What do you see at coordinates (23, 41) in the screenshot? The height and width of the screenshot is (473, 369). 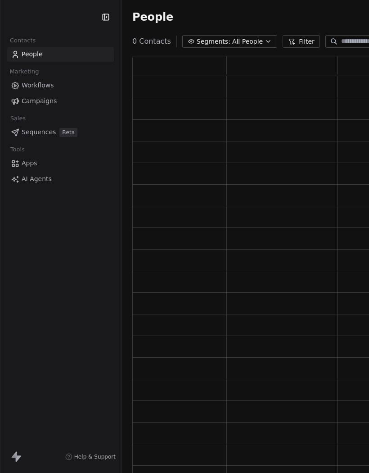 I see `span: Contacts` at bounding box center [23, 41].